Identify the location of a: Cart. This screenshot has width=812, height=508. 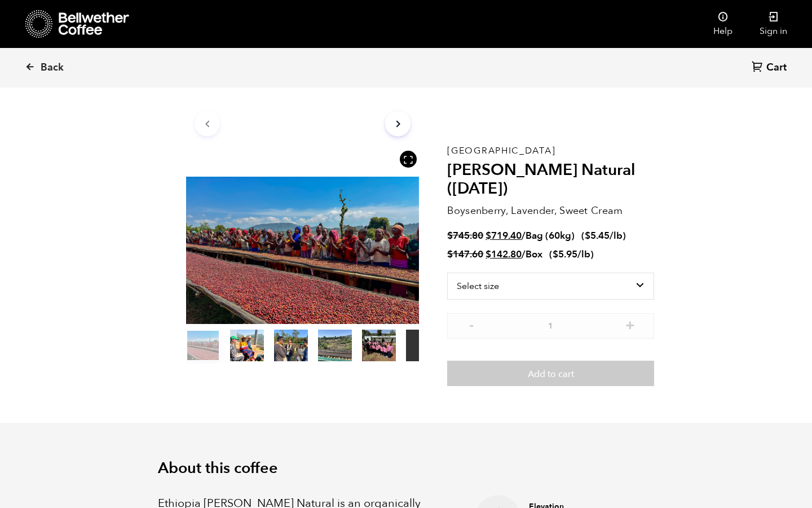
(771, 68).